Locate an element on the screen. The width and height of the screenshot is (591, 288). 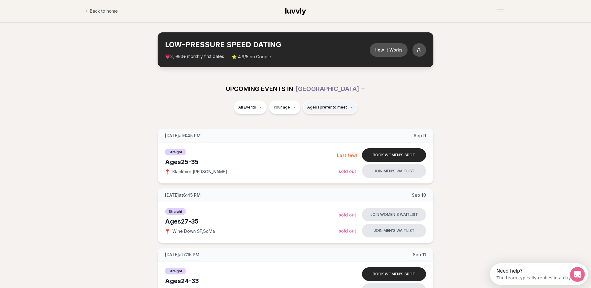
button: Ages I prefer to meet is located at coordinates (330, 107).